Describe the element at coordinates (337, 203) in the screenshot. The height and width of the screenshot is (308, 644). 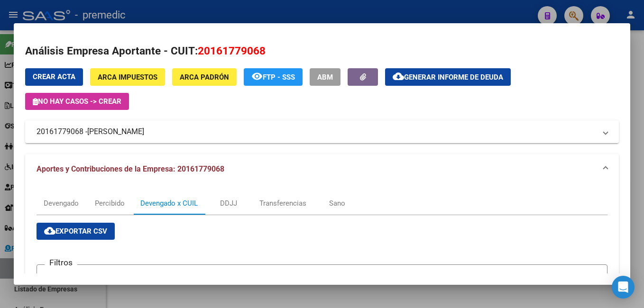
I see `div: Sano` at that location.